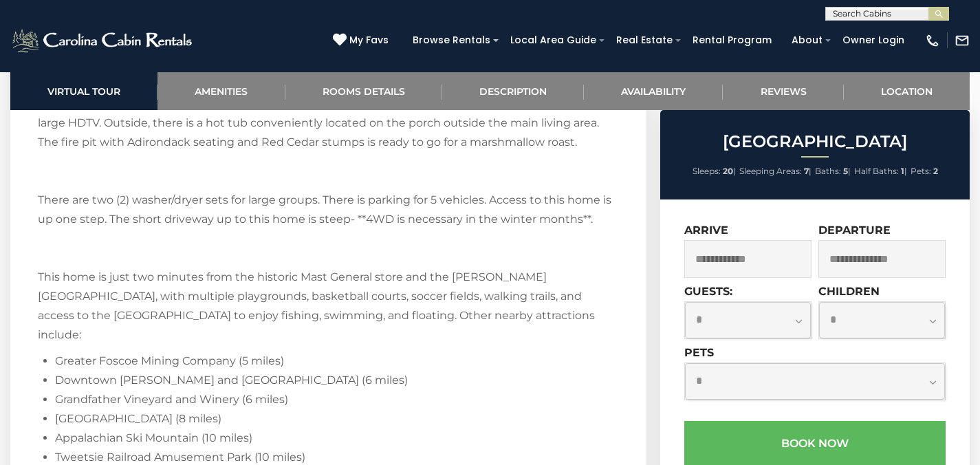 The image size is (980, 465). Describe the element at coordinates (907, 90) in the screenshot. I see `a: Location` at that location.